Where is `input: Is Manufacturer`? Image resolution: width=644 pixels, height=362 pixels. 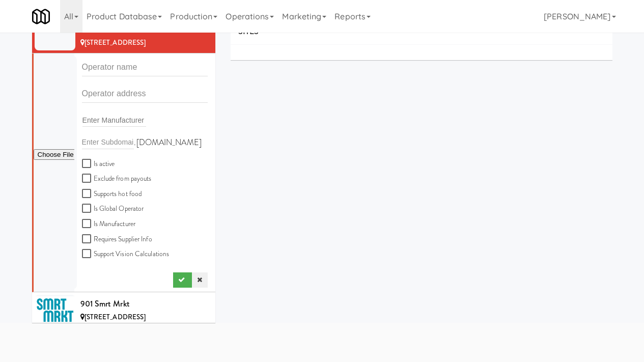 input: Is Manufacturer is located at coordinates (87, 224).